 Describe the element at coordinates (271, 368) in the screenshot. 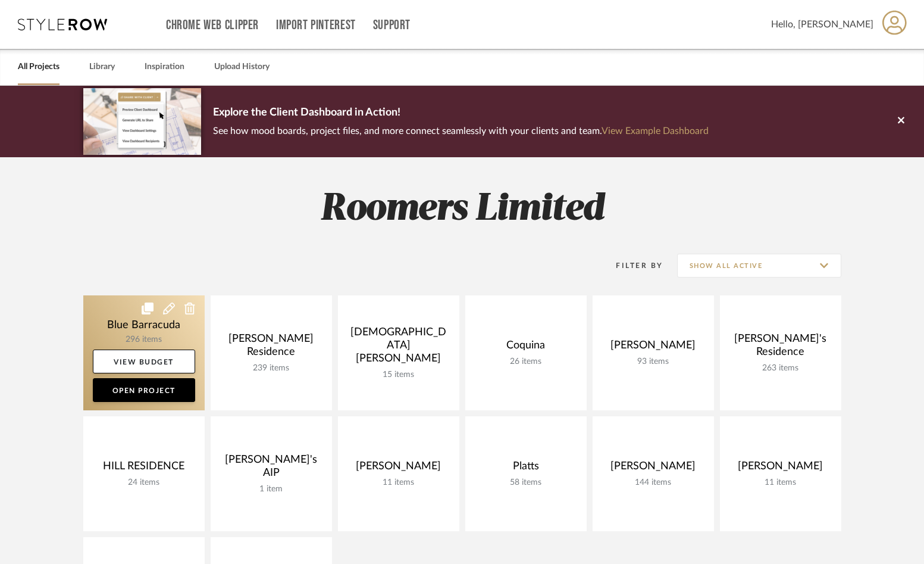

I see `div: 239 items` at that location.